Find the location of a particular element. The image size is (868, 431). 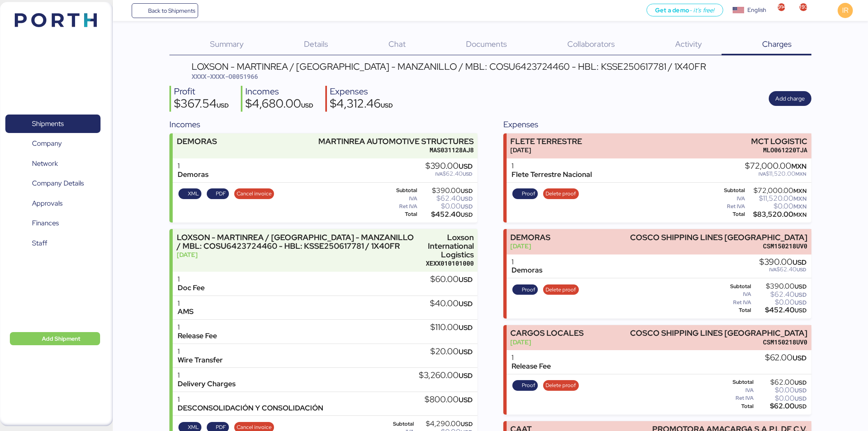

a: Company is located at coordinates (53, 144).